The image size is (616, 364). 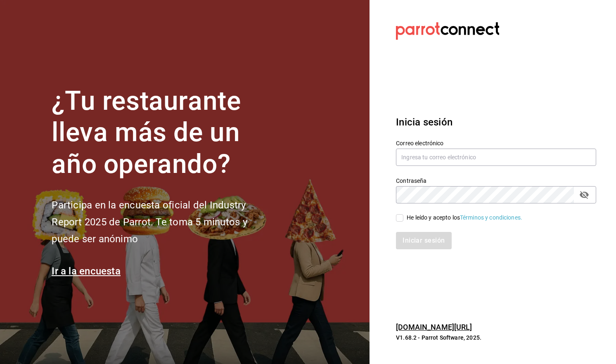 I want to click on a: Términos y condiciones., so click(x=491, y=218).